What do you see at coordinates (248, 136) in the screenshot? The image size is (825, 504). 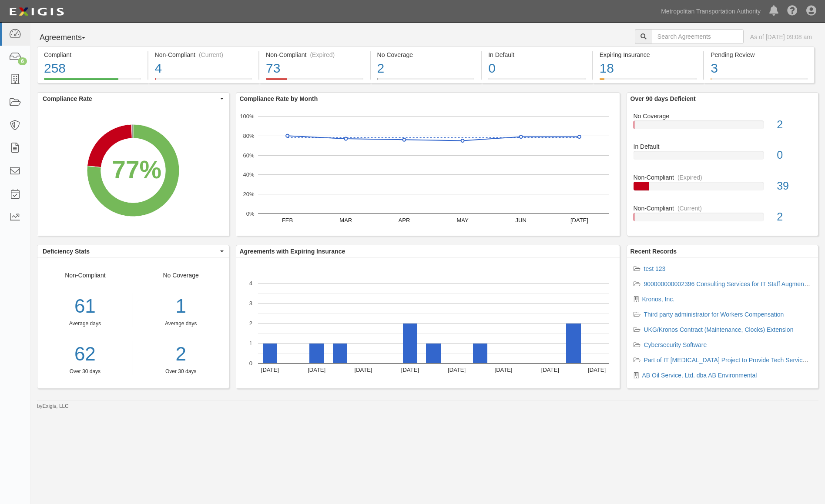 I see `text: 80%` at bounding box center [248, 136].